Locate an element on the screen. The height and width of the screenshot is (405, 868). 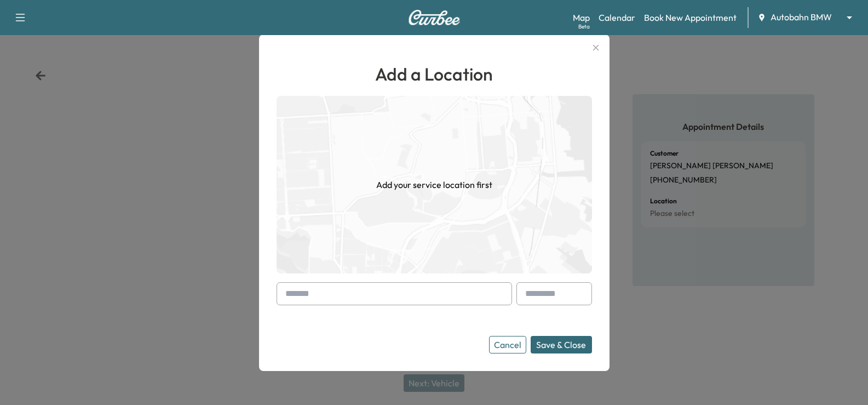
button: Save & Close is located at coordinates (561, 345).